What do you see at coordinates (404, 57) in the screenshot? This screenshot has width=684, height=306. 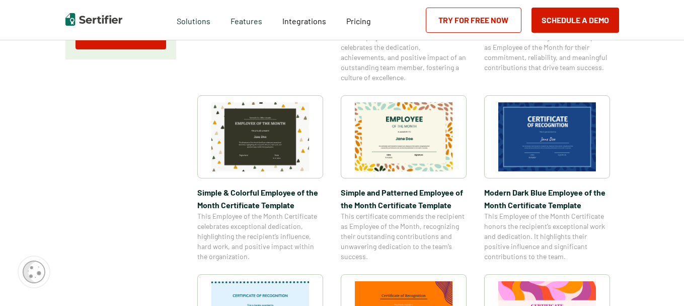 I see `span: This Employee of the Month Certificate celebrates the dedication, achievements, and positive impa...` at bounding box center [404, 57].